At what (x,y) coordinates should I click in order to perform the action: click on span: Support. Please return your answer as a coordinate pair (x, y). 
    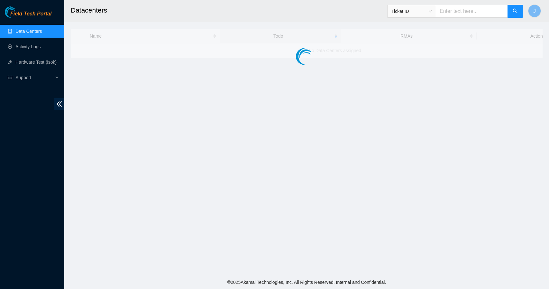
    Looking at the image, I should click on (34, 78).